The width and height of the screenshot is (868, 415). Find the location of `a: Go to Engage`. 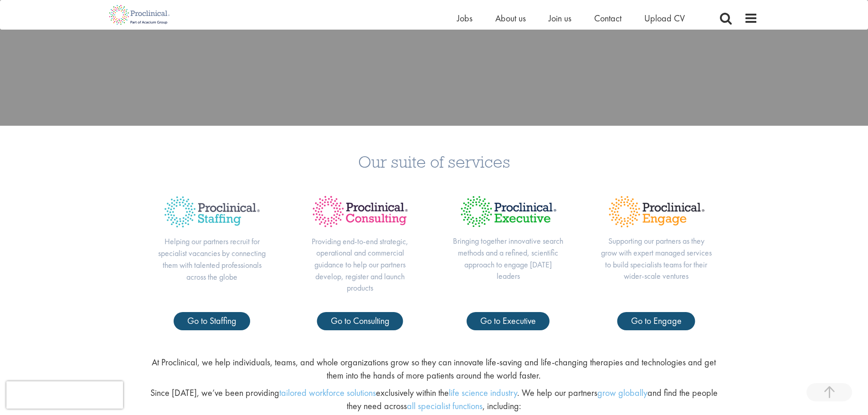

a: Go to Engage is located at coordinates (656, 322).